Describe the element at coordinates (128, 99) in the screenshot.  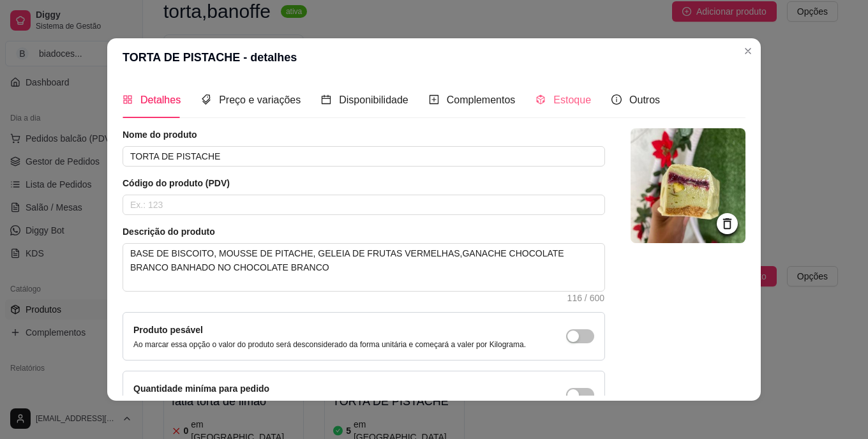
I see `span: appstore` at that location.